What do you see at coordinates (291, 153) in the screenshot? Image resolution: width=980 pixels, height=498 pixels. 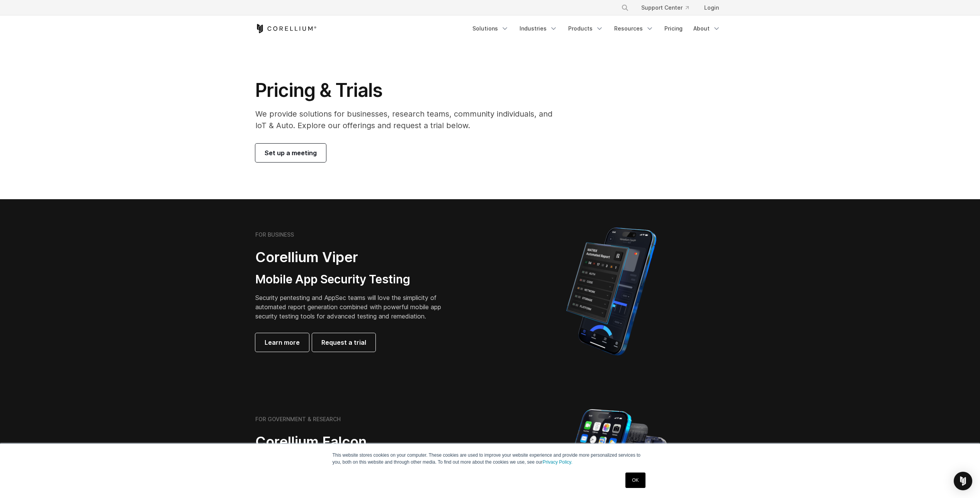 I see `span: Set up a meeting` at bounding box center [291, 153].